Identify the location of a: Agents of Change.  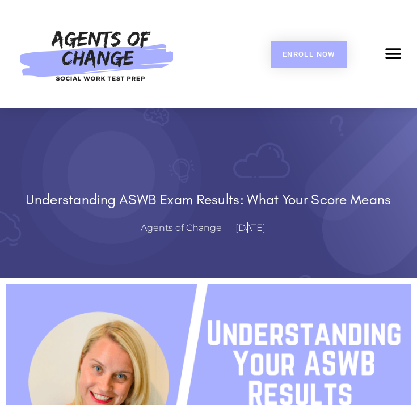
(187, 228).